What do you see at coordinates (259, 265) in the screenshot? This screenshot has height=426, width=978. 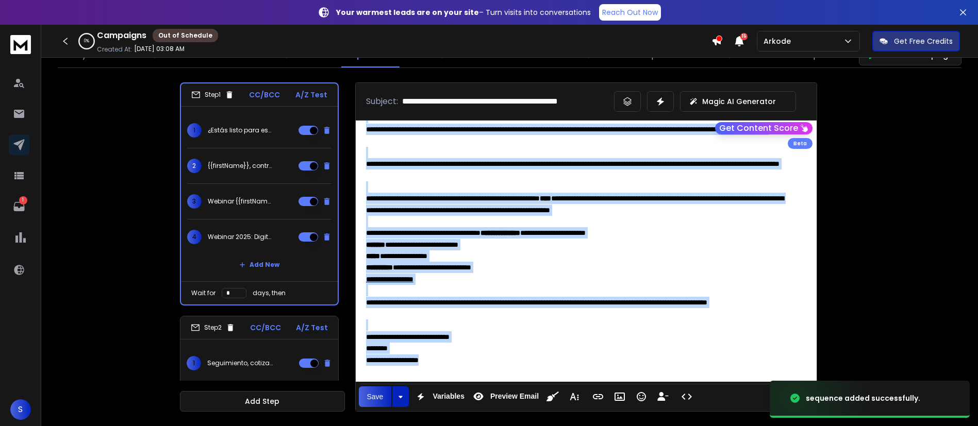 I see `button: Add New` at bounding box center [259, 265].